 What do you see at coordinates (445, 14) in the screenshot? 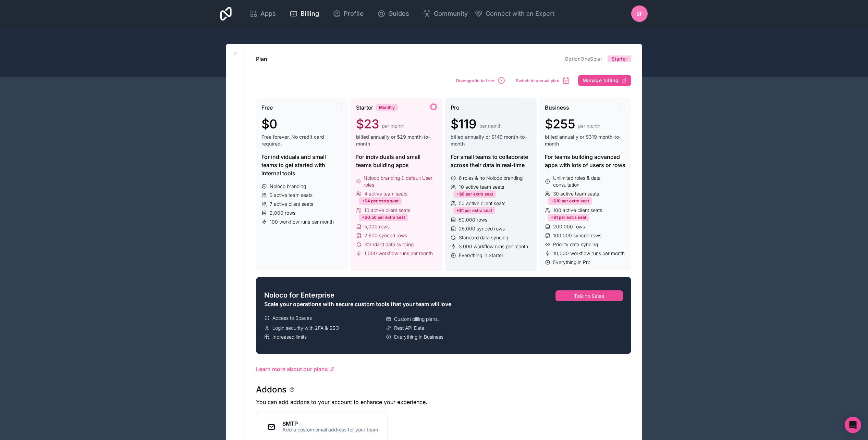
I see `a: Community` at bounding box center [445, 14].